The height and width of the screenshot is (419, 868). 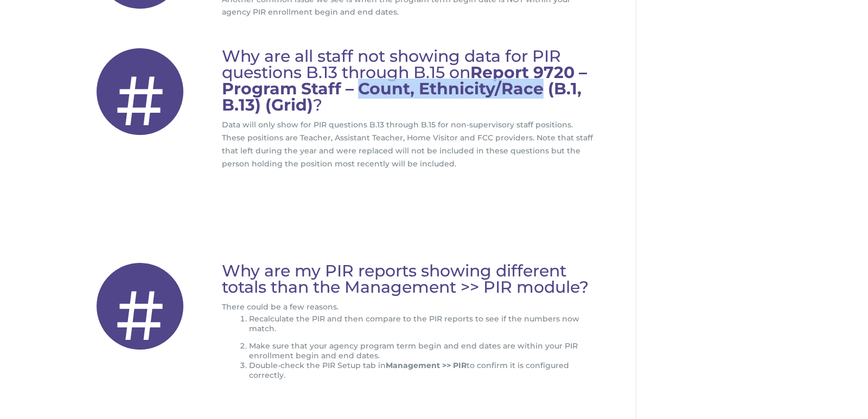 I want to click on h1: Why are my PIR reports showing different totals than the Management >> PIR module?, so click(x=410, y=282).